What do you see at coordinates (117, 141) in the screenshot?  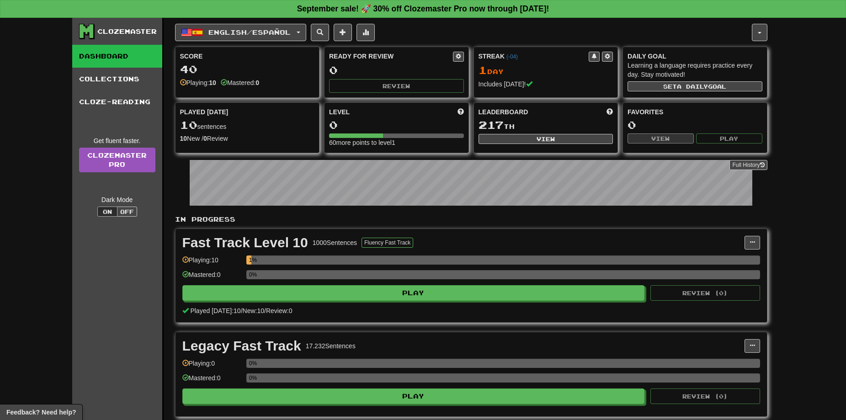 I see `div: Get fluent faster.` at bounding box center [117, 141].